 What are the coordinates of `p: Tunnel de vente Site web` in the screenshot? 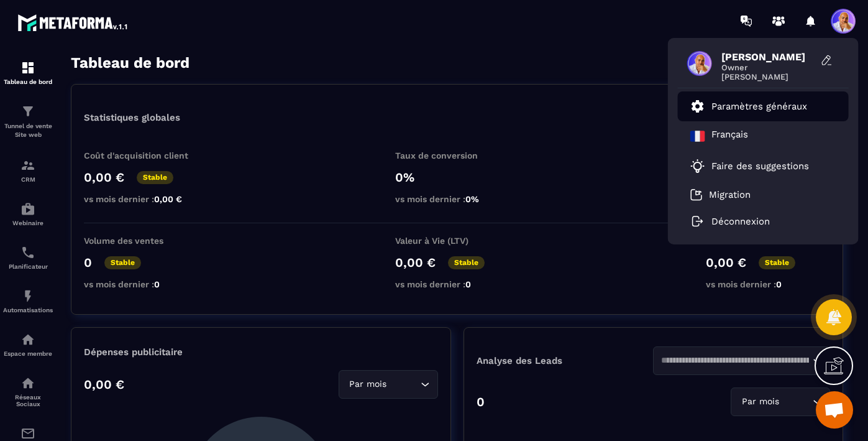 It's located at (28, 131).